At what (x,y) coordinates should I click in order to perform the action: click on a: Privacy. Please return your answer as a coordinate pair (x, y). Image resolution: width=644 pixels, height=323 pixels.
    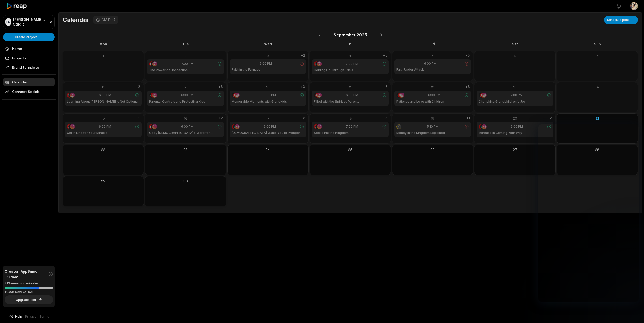
    Looking at the image, I should click on (31, 316).